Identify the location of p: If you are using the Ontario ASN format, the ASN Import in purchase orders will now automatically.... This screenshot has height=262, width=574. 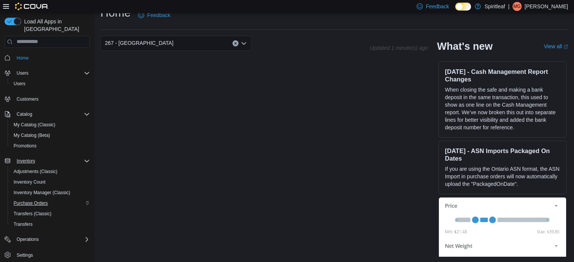
(502, 177).